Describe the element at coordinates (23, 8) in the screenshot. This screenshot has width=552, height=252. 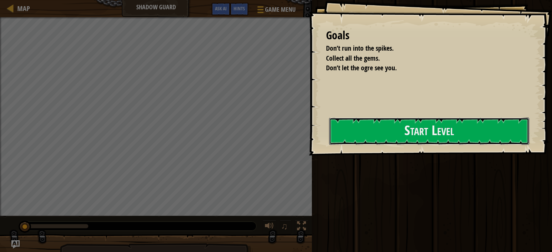
I see `span: Map` at that location.